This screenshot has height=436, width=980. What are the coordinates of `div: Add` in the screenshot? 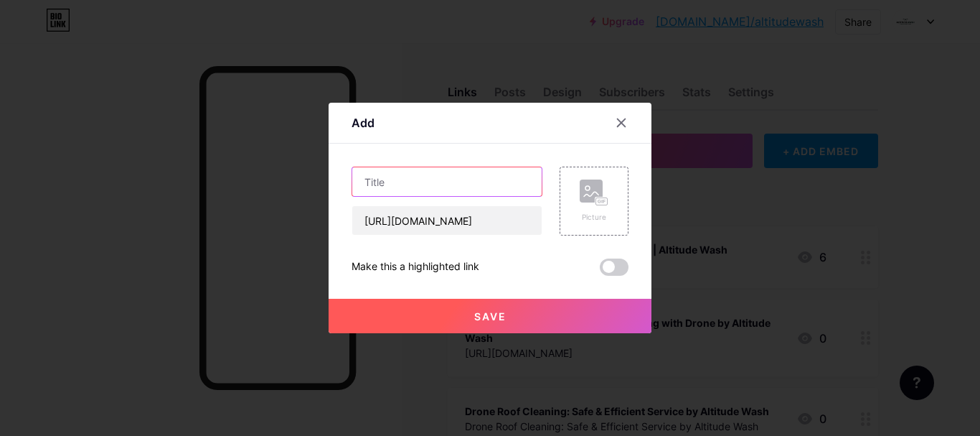 It's located at (363, 123).